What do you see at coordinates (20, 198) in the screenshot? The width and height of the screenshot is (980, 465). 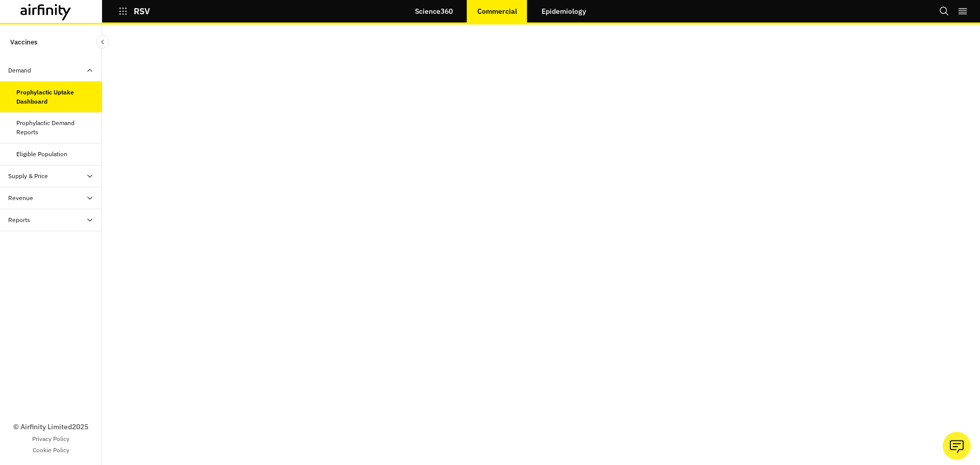 I see `div: Revenue` at bounding box center [20, 198].